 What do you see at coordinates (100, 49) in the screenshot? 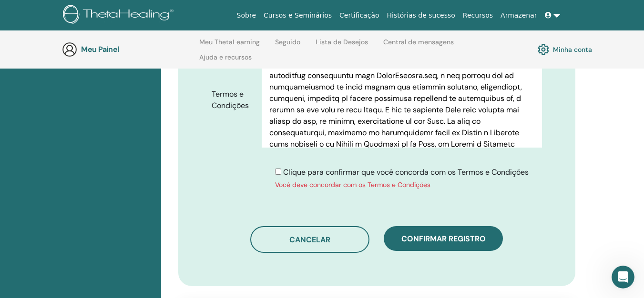
I see `font: Meu Painel` at bounding box center [100, 49].